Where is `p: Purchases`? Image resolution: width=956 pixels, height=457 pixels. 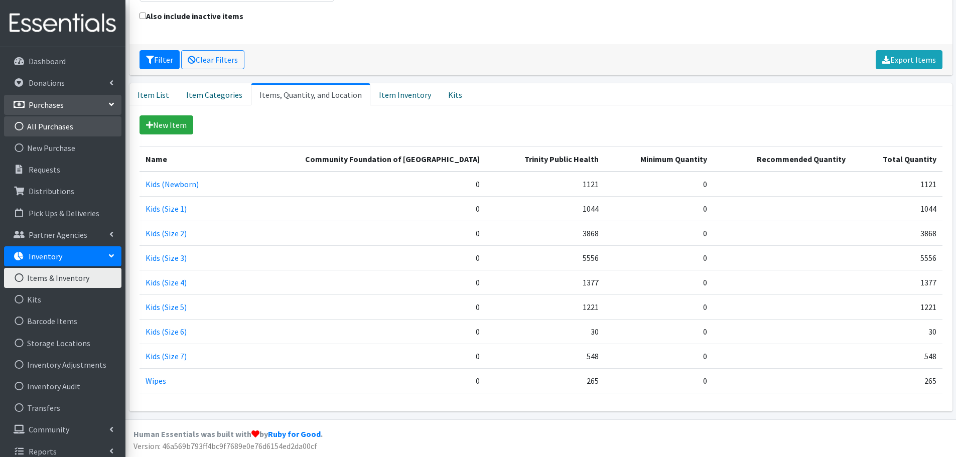 p: Purchases is located at coordinates (46, 105).